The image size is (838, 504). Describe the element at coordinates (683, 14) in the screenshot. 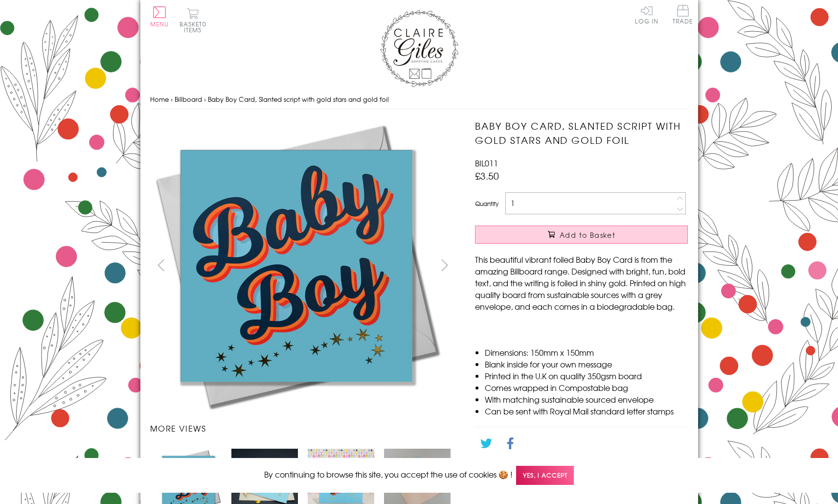

I see `span: Trade` at that location.